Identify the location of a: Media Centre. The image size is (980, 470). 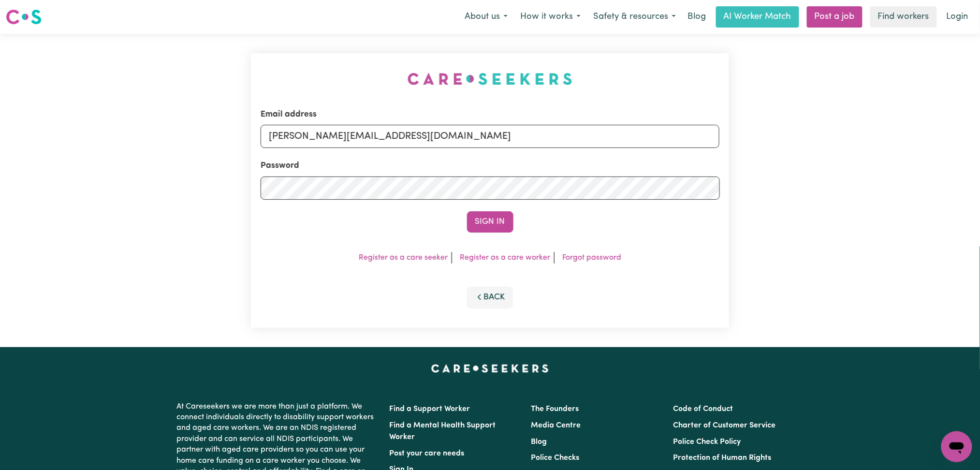
(556, 426).